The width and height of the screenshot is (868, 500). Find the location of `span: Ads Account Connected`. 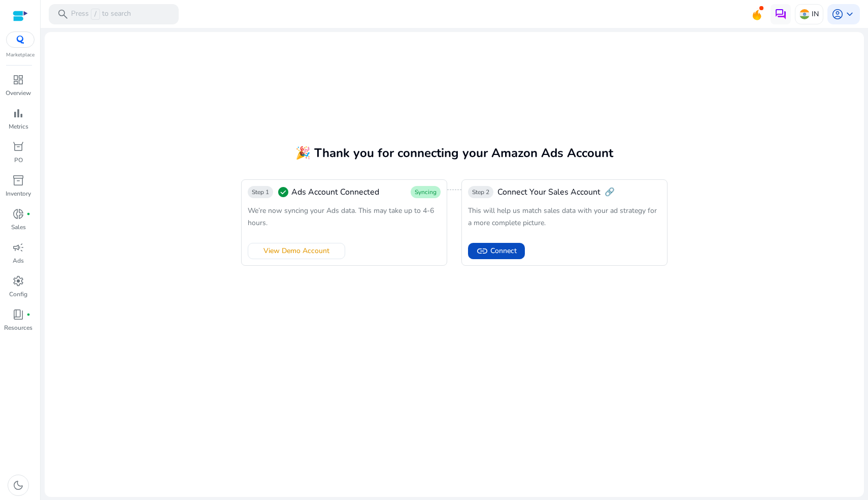

span: Ads Account Connected is located at coordinates (335, 192).